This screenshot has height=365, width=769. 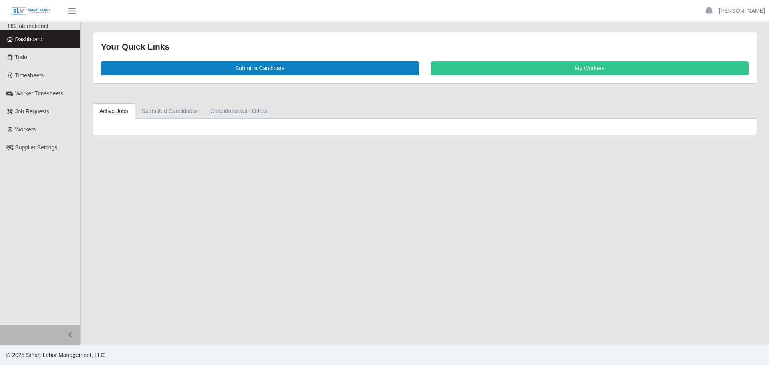 What do you see at coordinates (590, 68) in the screenshot?
I see `a: My Workers` at bounding box center [590, 68].